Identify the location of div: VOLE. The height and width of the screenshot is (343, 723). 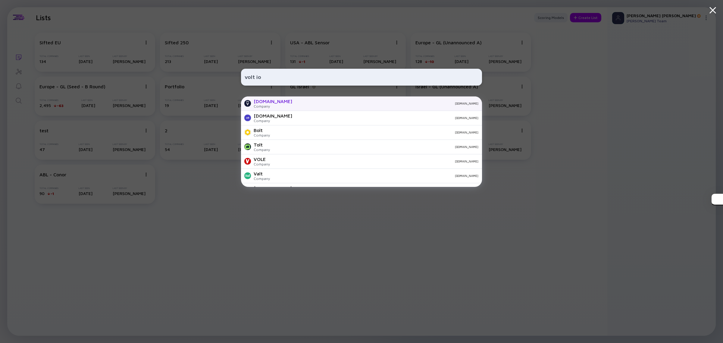
(262, 159).